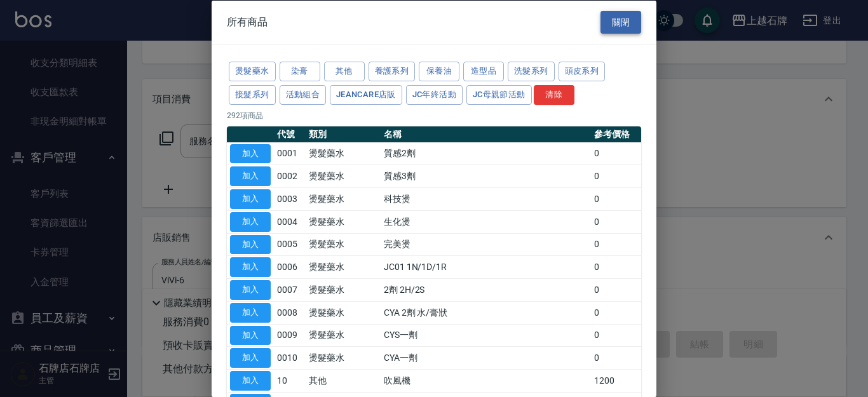 Image resolution: width=868 pixels, height=397 pixels. What do you see at coordinates (290, 134) in the screenshot?
I see `th: 代號` at bounding box center [290, 134].